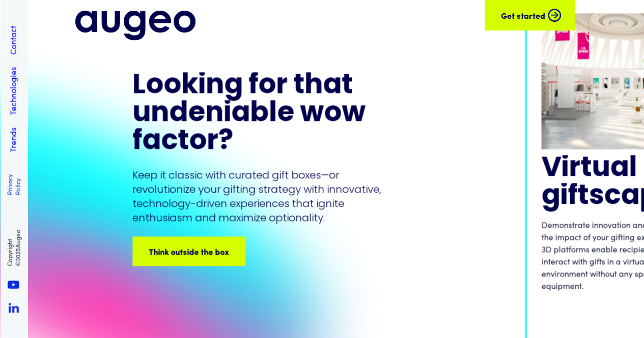 The height and width of the screenshot is (338, 644). What do you see at coordinates (12, 40) in the screenshot?
I see `a: Contact` at bounding box center [12, 40].